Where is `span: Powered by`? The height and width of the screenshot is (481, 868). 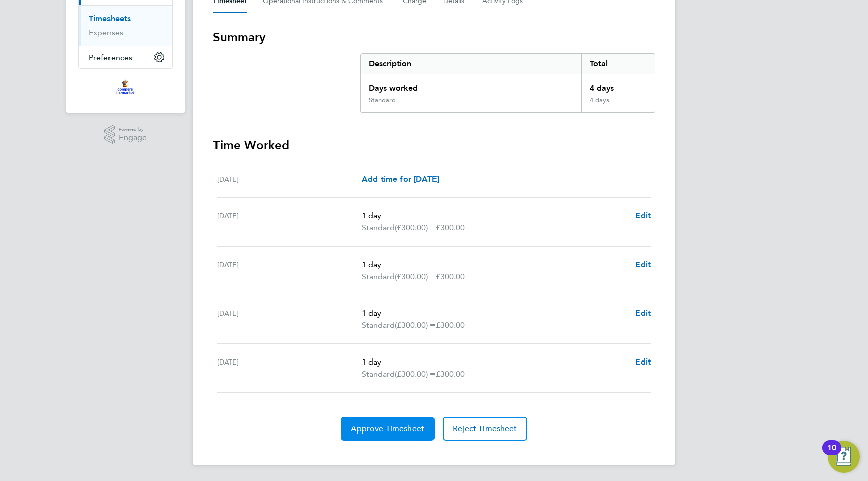
span: Powered by is located at coordinates (133, 129).